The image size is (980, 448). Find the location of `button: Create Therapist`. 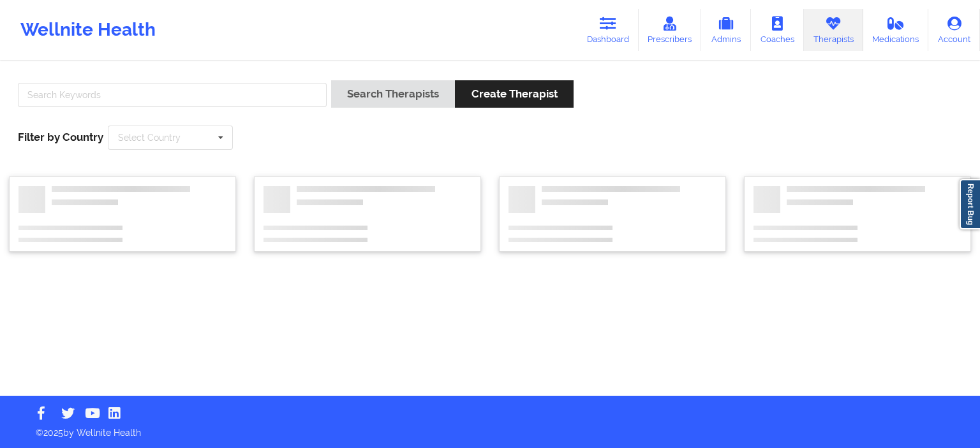

button: Create Therapist is located at coordinates (513, 93).